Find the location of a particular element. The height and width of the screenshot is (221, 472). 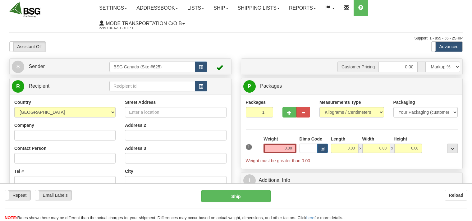

a: here is located at coordinates (311, 218).